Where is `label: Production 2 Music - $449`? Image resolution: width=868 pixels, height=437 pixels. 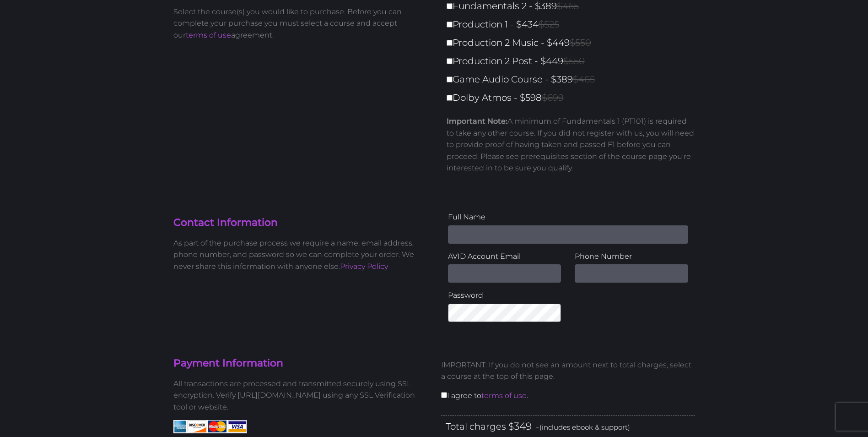 label: Production 2 Music - $449 is located at coordinates (574, 42).